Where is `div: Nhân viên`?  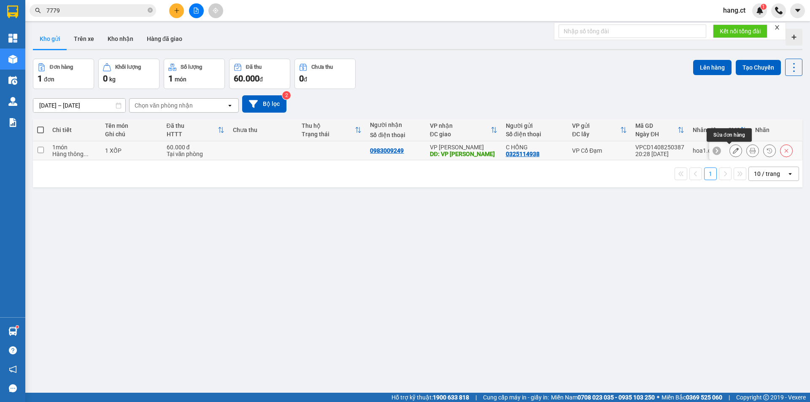
div: Nhân viên is located at coordinates (706, 130).